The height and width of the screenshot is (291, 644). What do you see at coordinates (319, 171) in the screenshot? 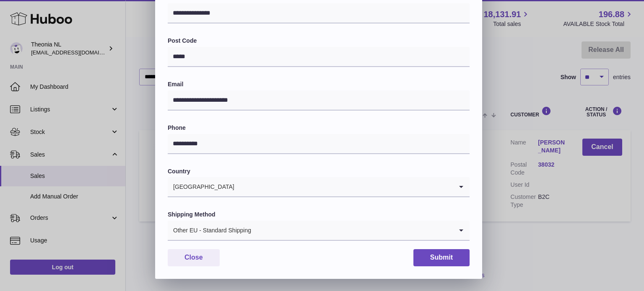
I see `label: Country` at bounding box center [319, 171].